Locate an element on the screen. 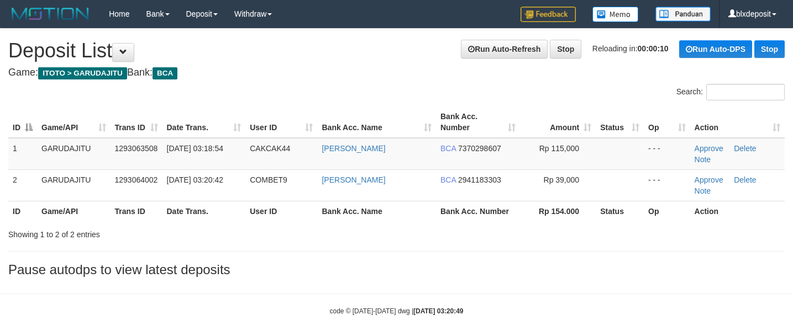 This screenshot has height=331, width=793. h3: Pause autodps to view latest deposits is located at coordinates (396, 270).